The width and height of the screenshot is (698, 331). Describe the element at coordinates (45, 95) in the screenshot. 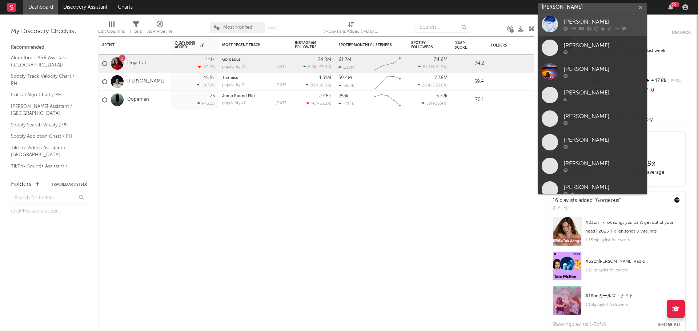

I see `a: Critical Algo Chart / PH` at that location.